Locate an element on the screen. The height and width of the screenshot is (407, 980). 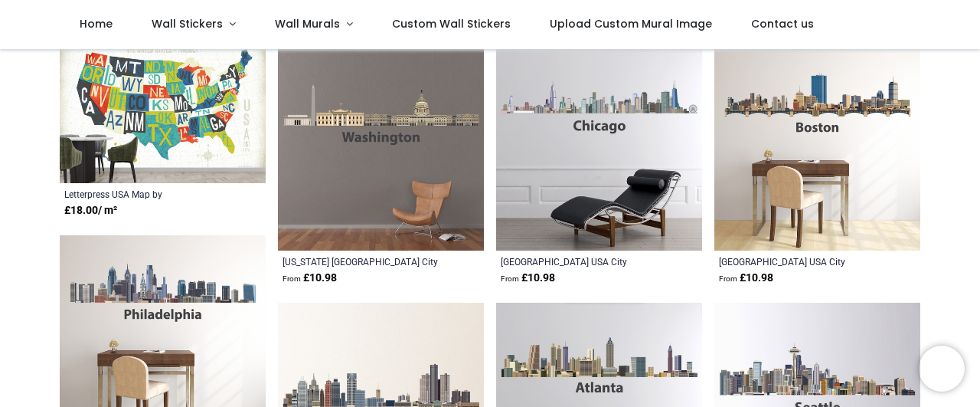
span: Upload Custom Mural Image is located at coordinates (631, 23).